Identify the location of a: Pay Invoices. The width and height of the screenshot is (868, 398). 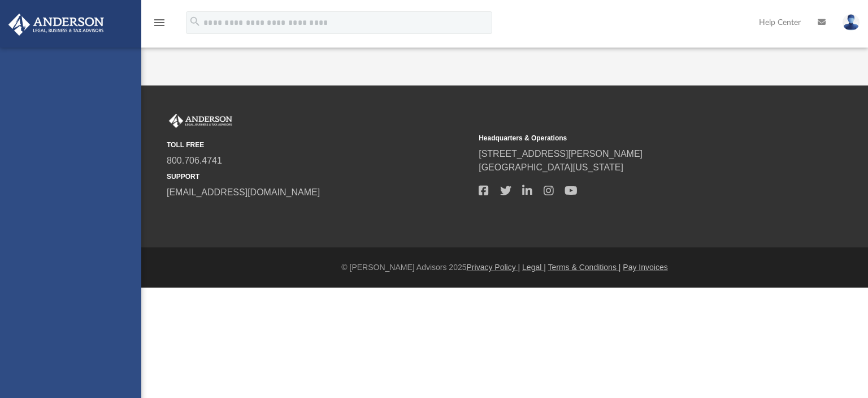
(645, 267).